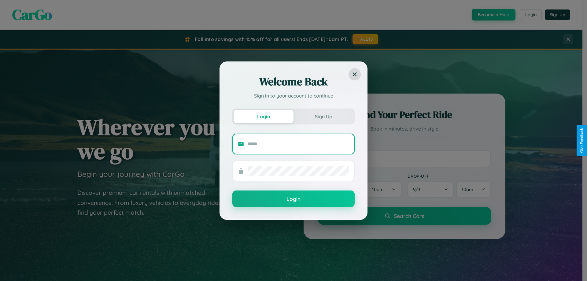 The height and width of the screenshot is (281, 587). Describe the element at coordinates (582, 140) in the screenshot. I see `div: Give Feedback` at that location.